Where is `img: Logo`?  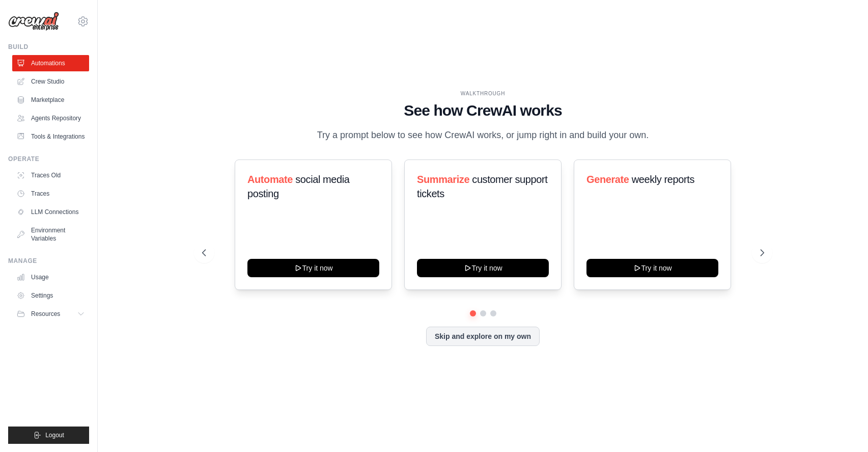
img: Logo is located at coordinates (34, 22).